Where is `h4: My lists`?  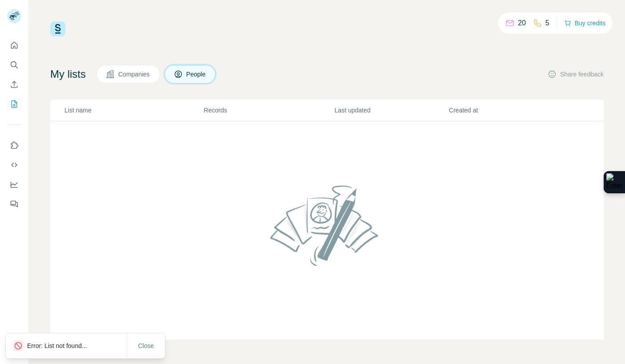
h4: My lists is located at coordinates (68, 74).